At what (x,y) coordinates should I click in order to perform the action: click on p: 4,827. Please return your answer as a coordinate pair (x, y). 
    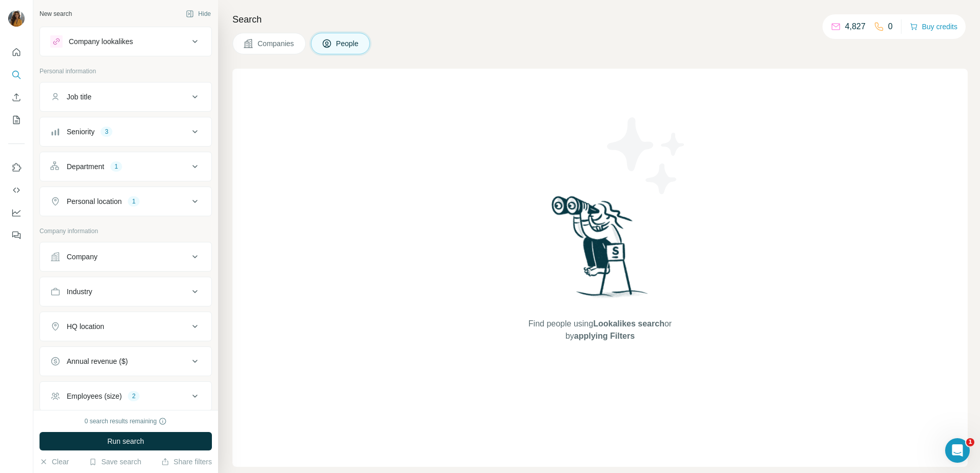
    Looking at the image, I should click on (855, 27).